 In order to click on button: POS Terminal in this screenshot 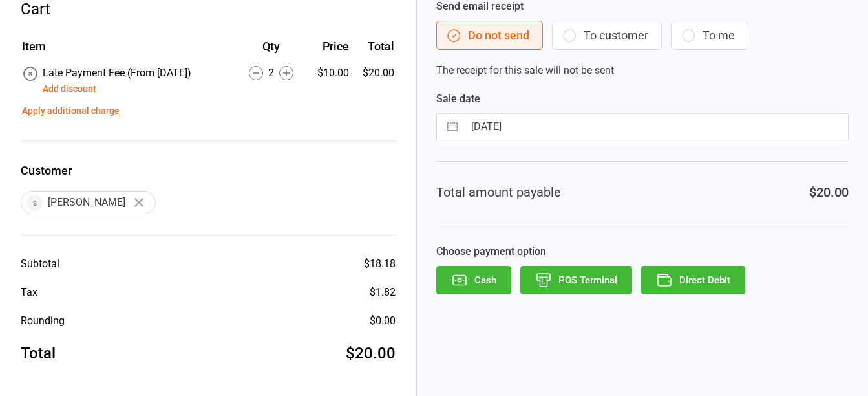, I will do `click(576, 280)`.